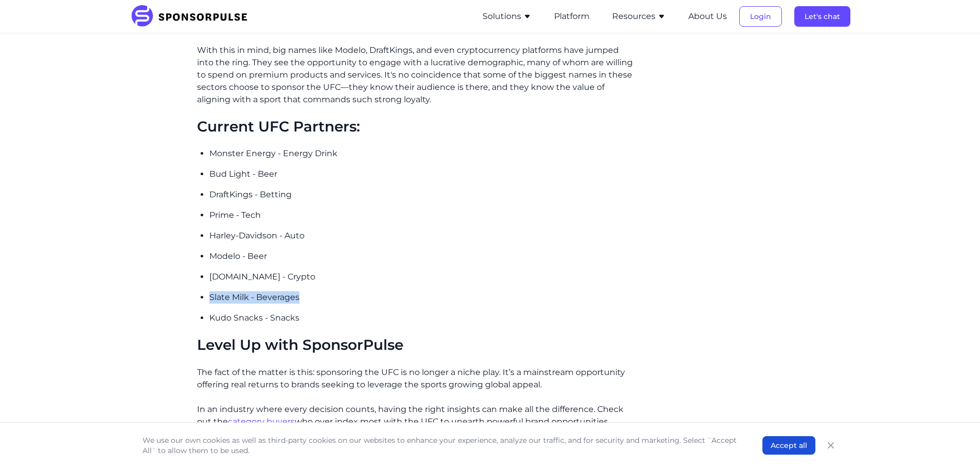 The image size is (980, 468). I want to click on button: Resources, so click(639, 16).